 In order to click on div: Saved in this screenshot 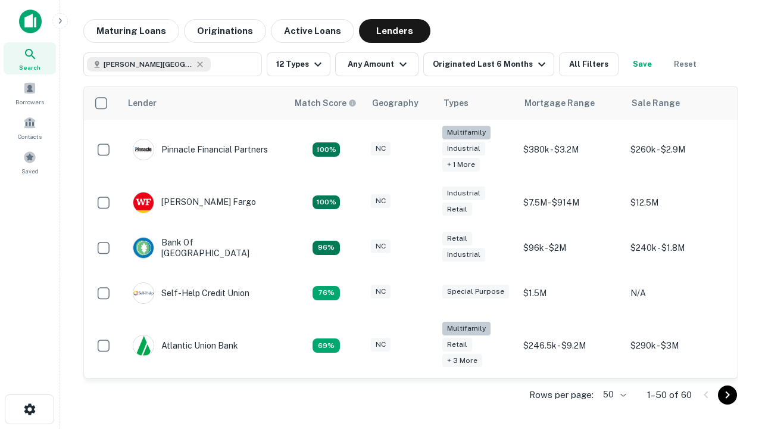, I will do `click(30, 162)`.